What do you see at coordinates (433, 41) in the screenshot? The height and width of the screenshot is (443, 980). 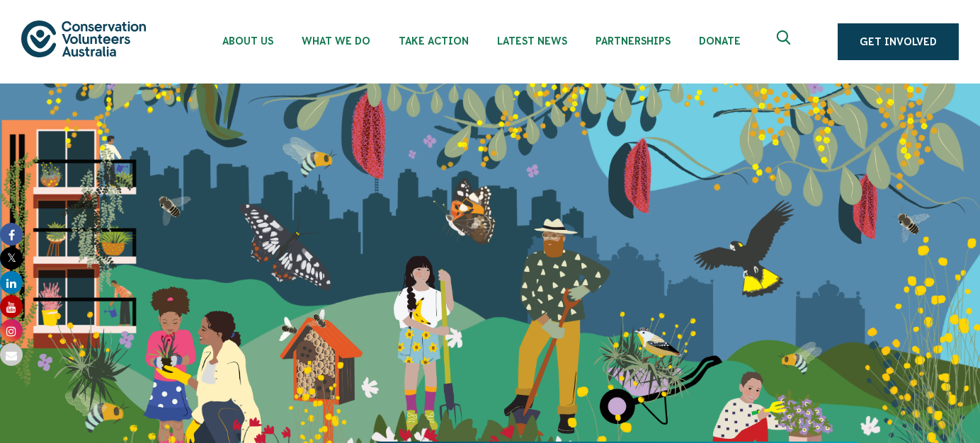 I see `span: Take Action` at bounding box center [433, 41].